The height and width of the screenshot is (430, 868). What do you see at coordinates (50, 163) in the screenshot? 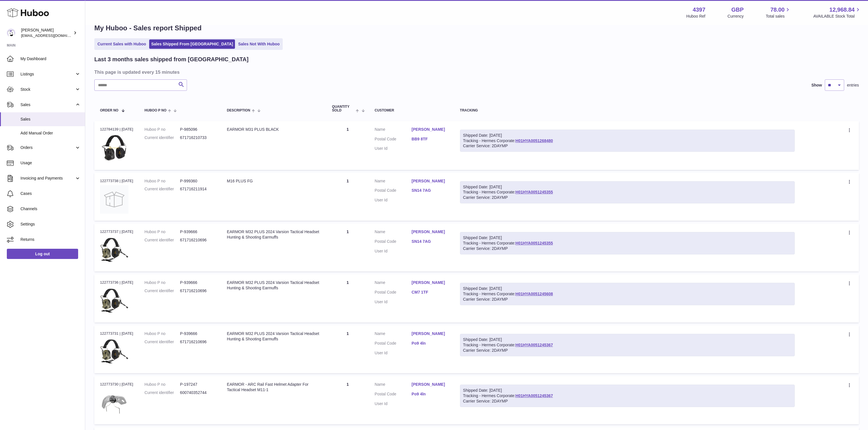
I see `span: Usage` at bounding box center [50, 163].